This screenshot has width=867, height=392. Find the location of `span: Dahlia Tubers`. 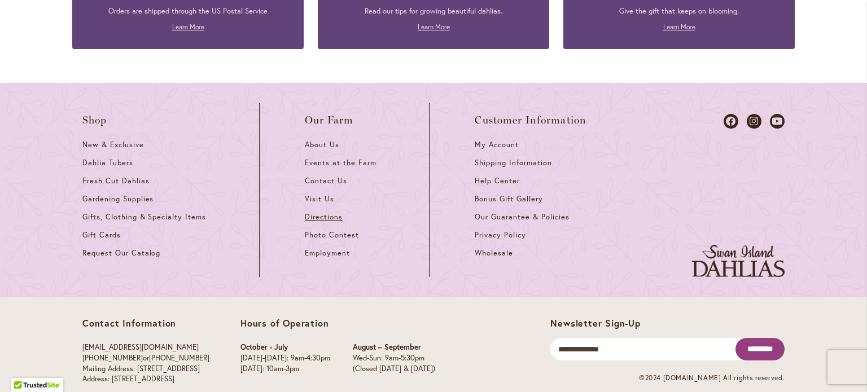

span: Dahlia Tubers is located at coordinates (108, 163).